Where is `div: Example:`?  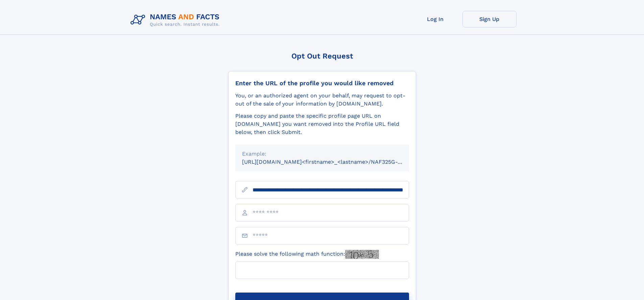 div: Example: is located at coordinates (322, 154).